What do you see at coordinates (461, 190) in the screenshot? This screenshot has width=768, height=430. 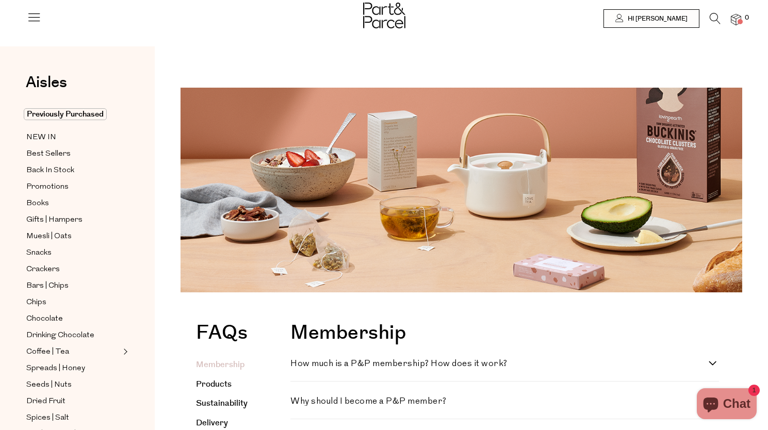 I see `img: faq-image_1344x_crop_center.png` at bounding box center [461, 190].